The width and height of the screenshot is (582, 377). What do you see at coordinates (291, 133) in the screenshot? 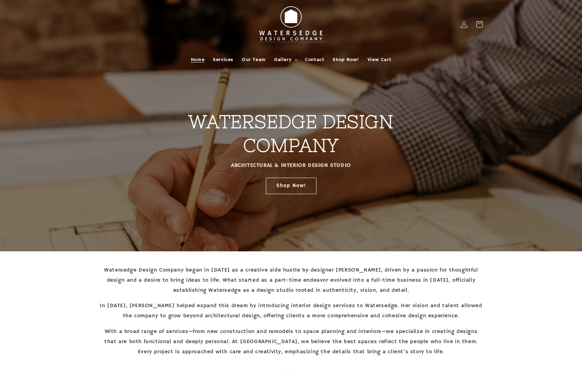
I see `strong: WATERSEDGE DESIGN COMPANY` at bounding box center [291, 133].